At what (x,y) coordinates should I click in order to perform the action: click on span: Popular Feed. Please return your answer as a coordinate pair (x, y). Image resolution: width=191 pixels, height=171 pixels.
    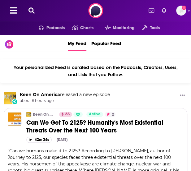
    Looking at the image, I should click on (106, 43).